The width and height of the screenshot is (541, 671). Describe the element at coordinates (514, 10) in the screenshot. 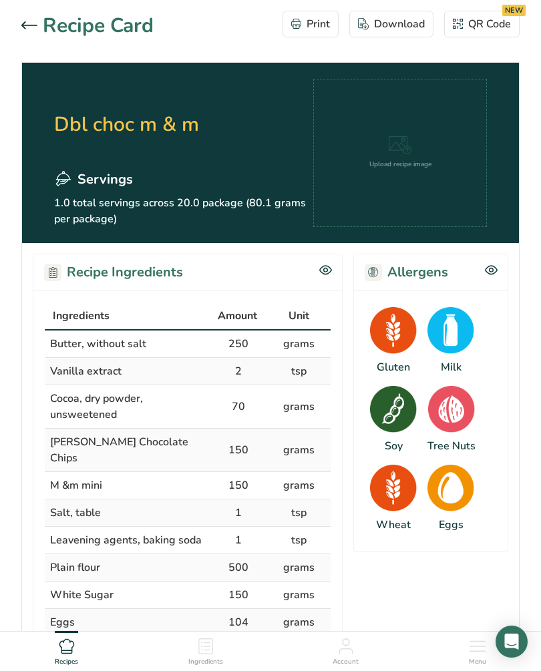

I see `div: NEW` at that location.